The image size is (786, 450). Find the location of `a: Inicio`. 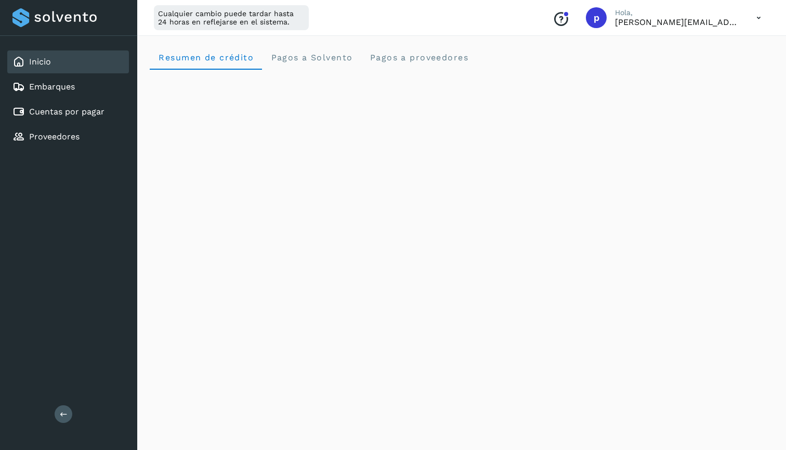

a: Inicio is located at coordinates (40, 61).